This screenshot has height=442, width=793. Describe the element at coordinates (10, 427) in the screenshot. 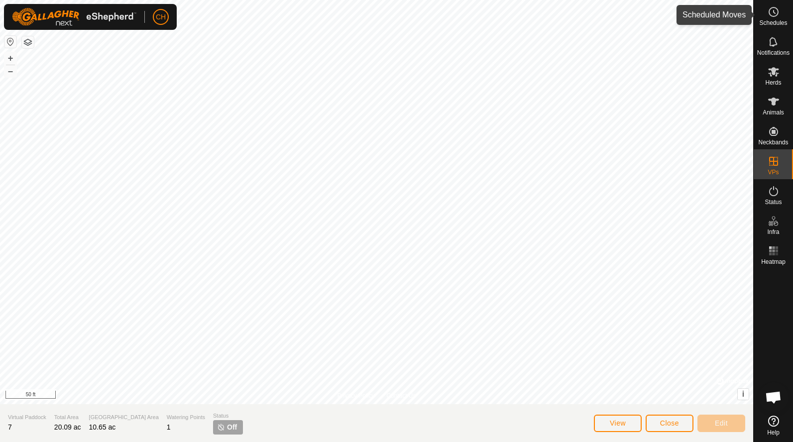

I see `span: 7` at that location.